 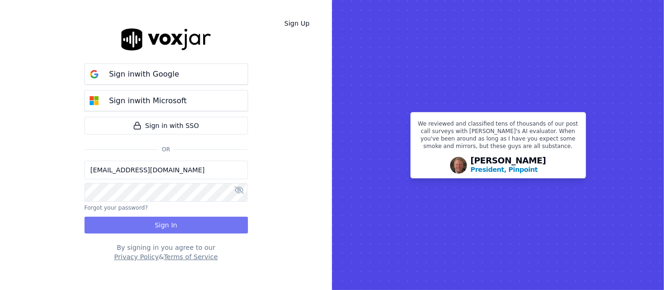 What do you see at coordinates (94, 101) in the screenshot?
I see `img: microsoft Sign in button` at bounding box center [94, 101].